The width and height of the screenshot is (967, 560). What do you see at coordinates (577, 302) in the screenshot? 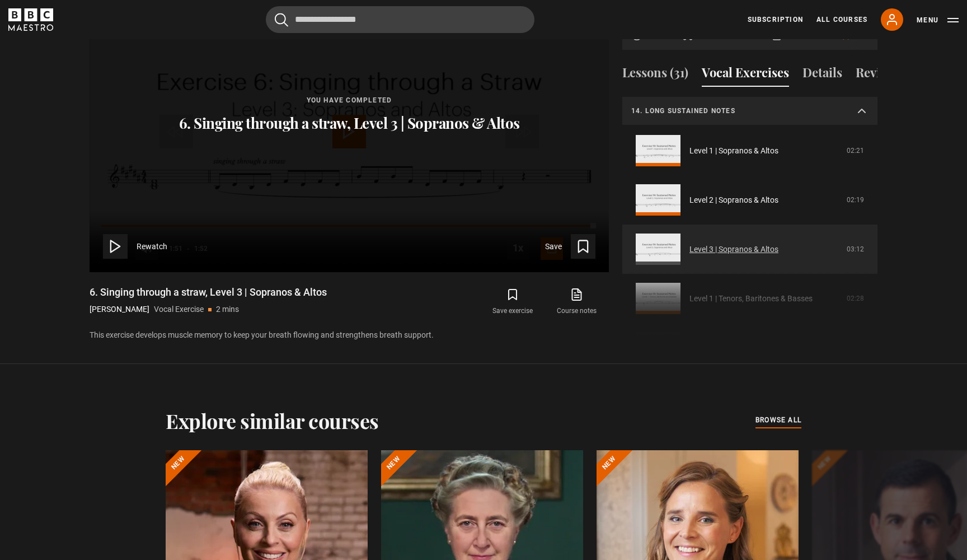
I see `a: Course notes` at bounding box center [577, 302].